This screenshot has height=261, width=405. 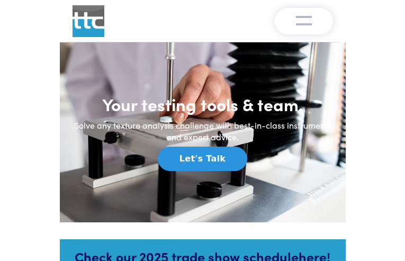 What do you see at coordinates (203, 104) in the screenshot?
I see `h1: Your testing tools & team.` at bounding box center [203, 104].